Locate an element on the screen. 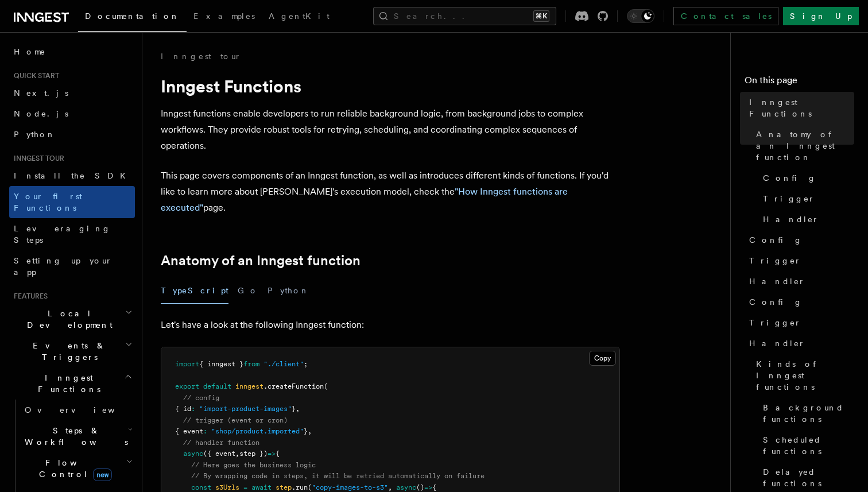 This screenshot has height=492, width=868. p: This page covers components of an Inngest function, as well as introduces different kinds of func... is located at coordinates (390, 192).